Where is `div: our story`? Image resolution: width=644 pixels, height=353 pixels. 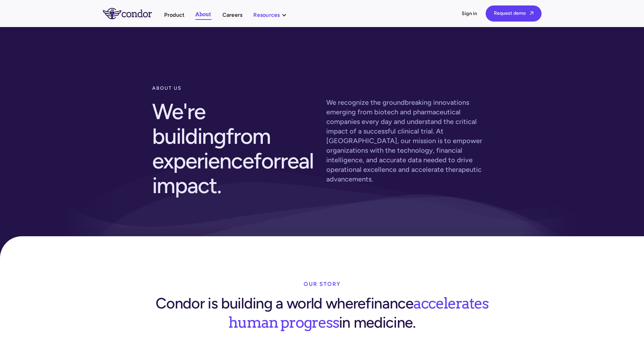
div: our story is located at coordinates (322, 284).